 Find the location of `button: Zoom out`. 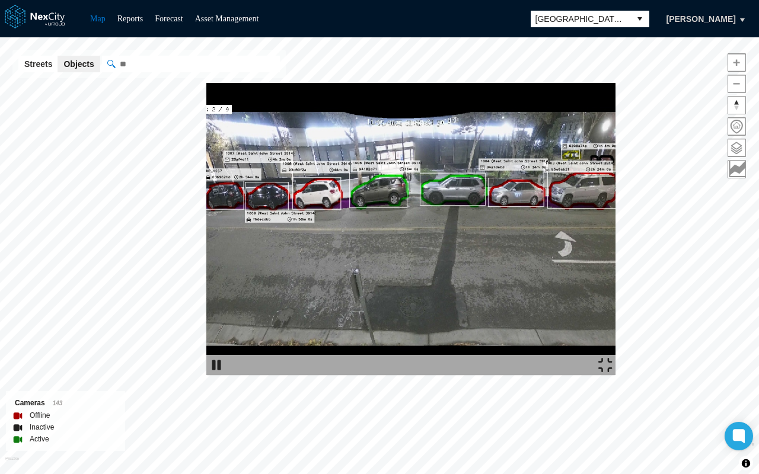

button: Zoom out is located at coordinates (736, 84).